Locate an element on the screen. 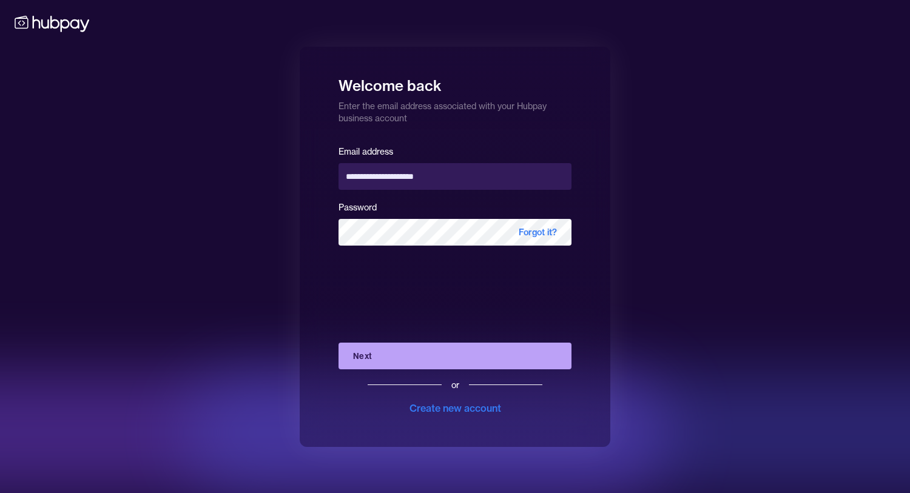 This screenshot has width=910, height=493. span: Forgot it? is located at coordinates (538, 232).